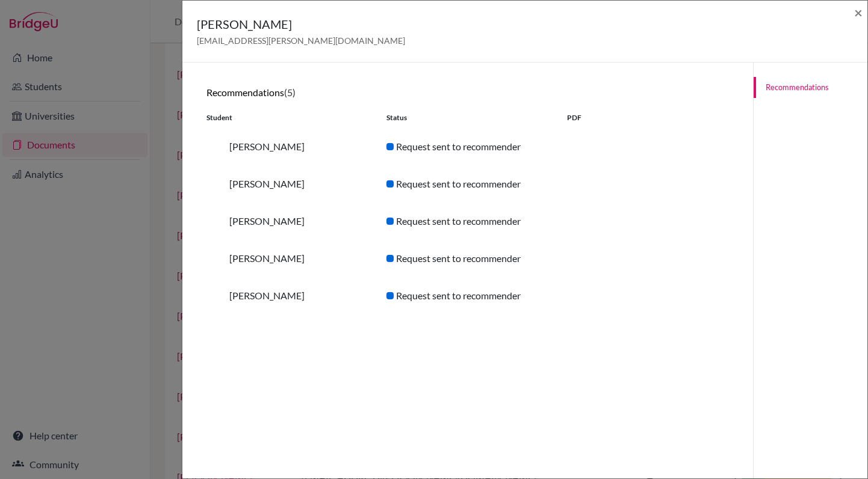 The width and height of the screenshot is (868, 479). I want to click on div: Status, so click(467, 118).